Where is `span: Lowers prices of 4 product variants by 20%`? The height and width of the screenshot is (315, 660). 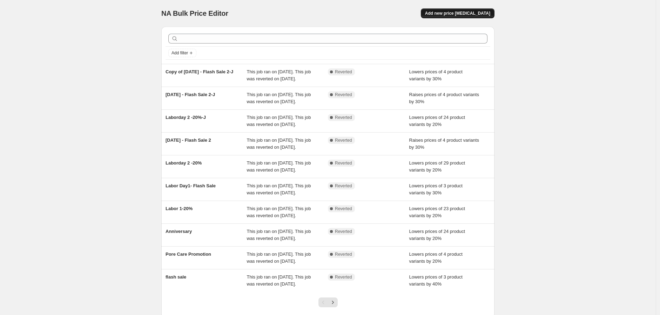
span: Lowers prices of 4 product variants by 20% is located at coordinates (436, 257).